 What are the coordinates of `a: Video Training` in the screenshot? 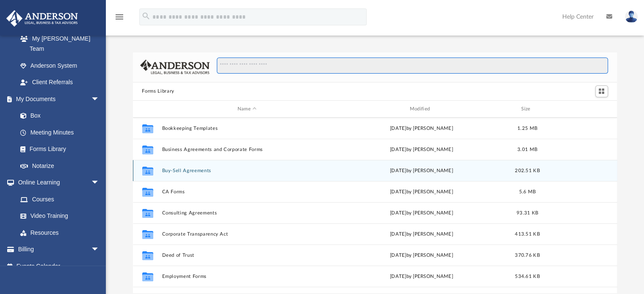 It's located at (58, 216).